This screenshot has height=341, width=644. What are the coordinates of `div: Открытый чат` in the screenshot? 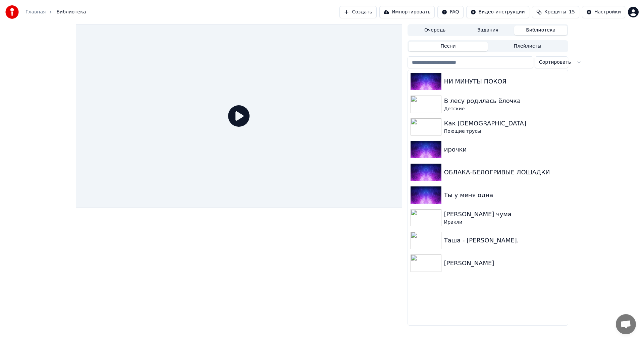 It's located at (626, 324).